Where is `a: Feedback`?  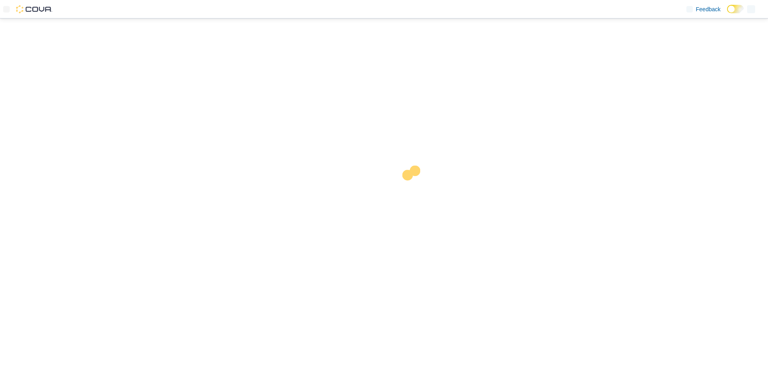 a: Feedback is located at coordinates (703, 9).